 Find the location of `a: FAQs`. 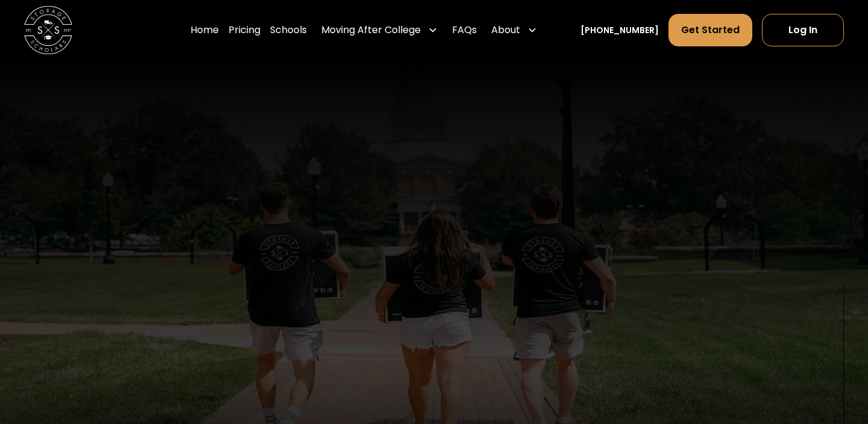

a: FAQs is located at coordinates (464, 30).